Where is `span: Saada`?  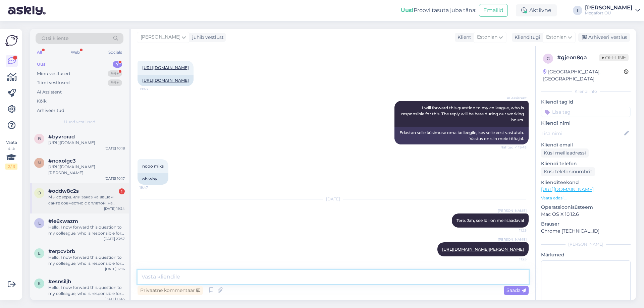
span: Saada is located at coordinates (516, 290).